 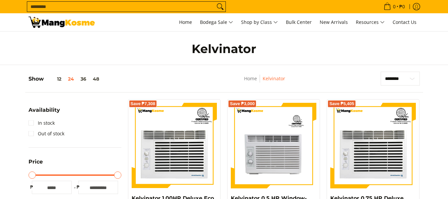 I want to click on a: Out of stock, so click(x=46, y=134).